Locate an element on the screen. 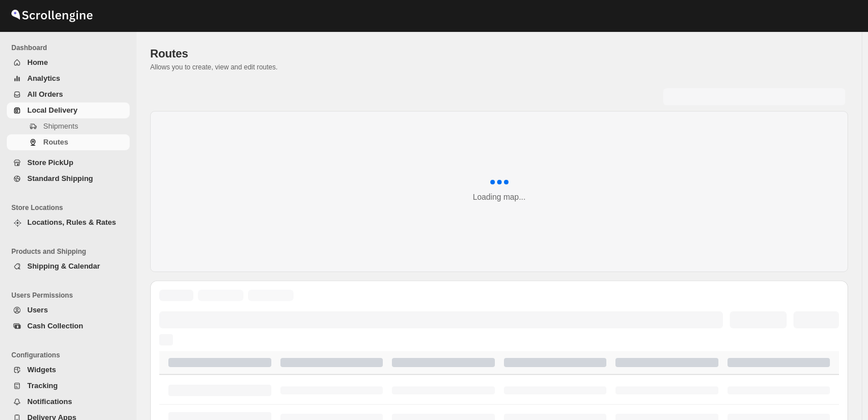  button: Notifications is located at coordinates (68, 402).